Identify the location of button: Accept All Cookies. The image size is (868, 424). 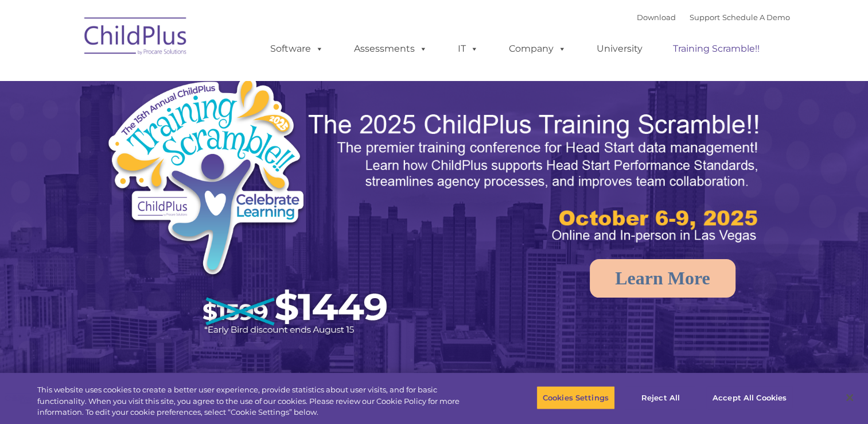
(749, 397).